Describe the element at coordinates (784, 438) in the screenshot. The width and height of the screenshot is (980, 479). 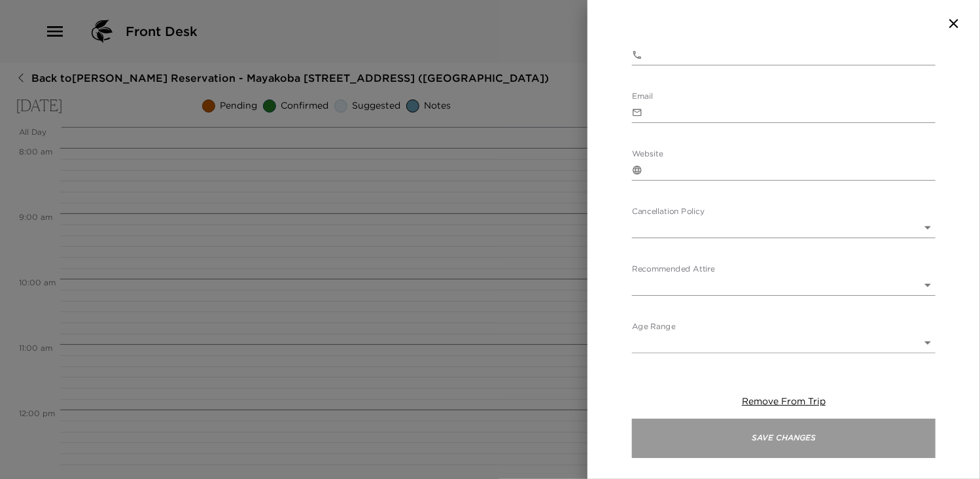
I see `button: Save Changes` at that location.